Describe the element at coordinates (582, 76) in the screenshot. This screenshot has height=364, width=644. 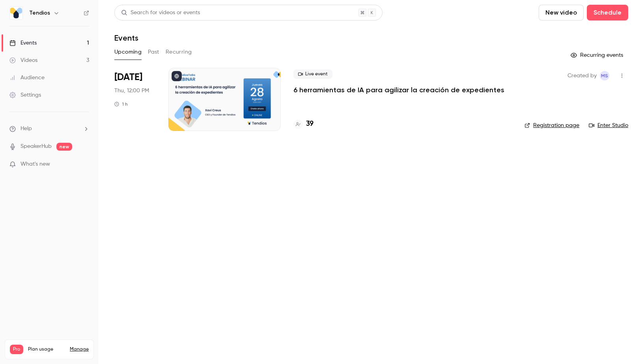
I see `span: Created by` at that location.